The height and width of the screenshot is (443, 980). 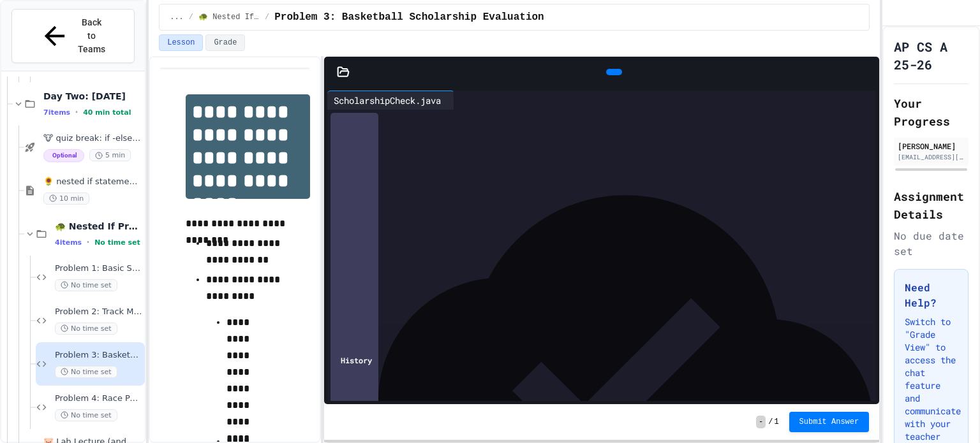 What do you see at coordinates (68, 243) in the screenshot?
I see `span: 4 items` at bounding box center [68, 243].